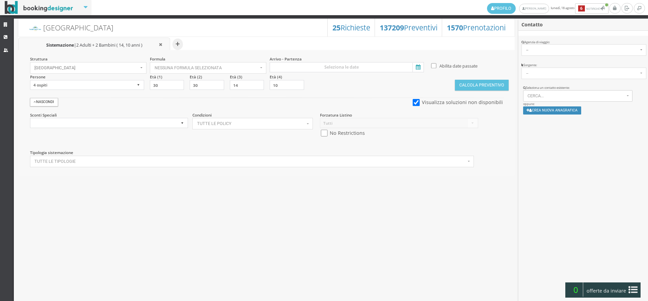 The height and width of the screenshot is (301, 648). Describe the element at coordinates (578, 96) in the screenshot. I see `button: Cerca...` at that location.